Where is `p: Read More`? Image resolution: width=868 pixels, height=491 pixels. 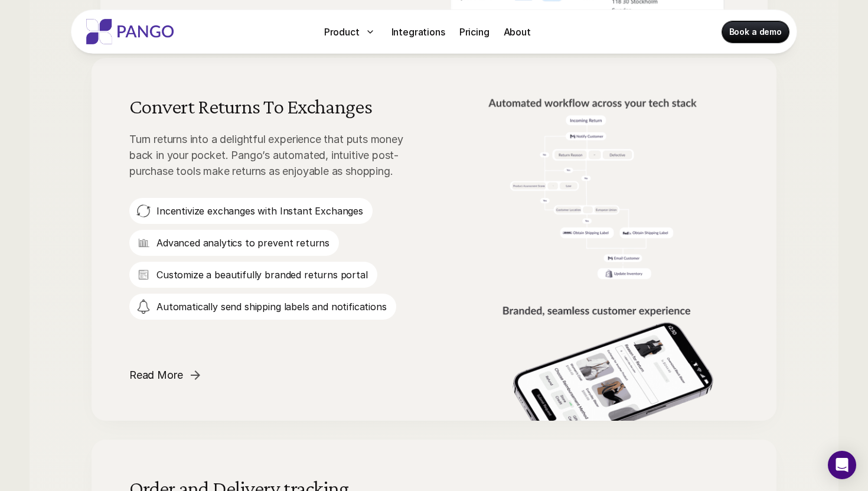
p: Read More is located at coordinates (156, 374).